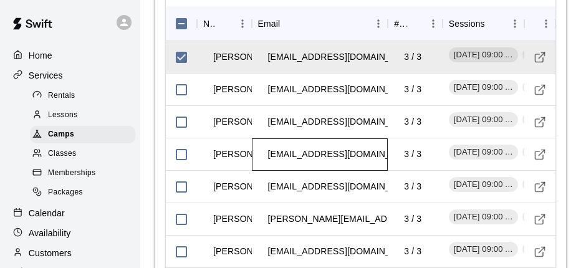 The image size is (581, 268). I want to click on div: Calendar, so click(70, 213).